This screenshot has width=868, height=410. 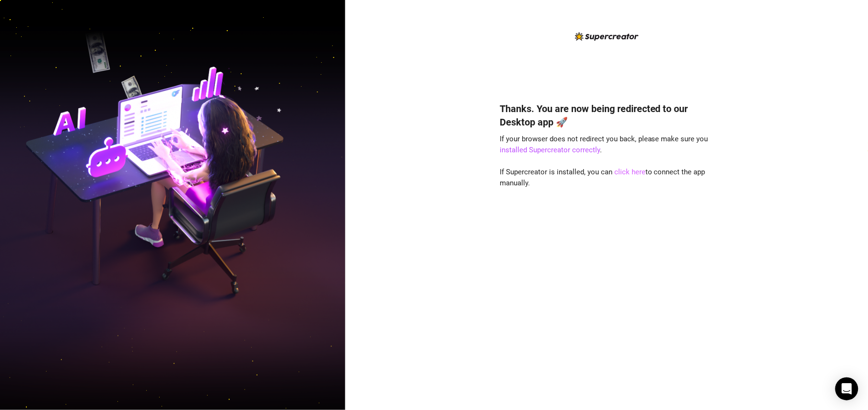 What do you see at coordinates (847, 389) in the screenshot?
I see `div: Open Intercom Messenger` at bounding box center [847, 389].